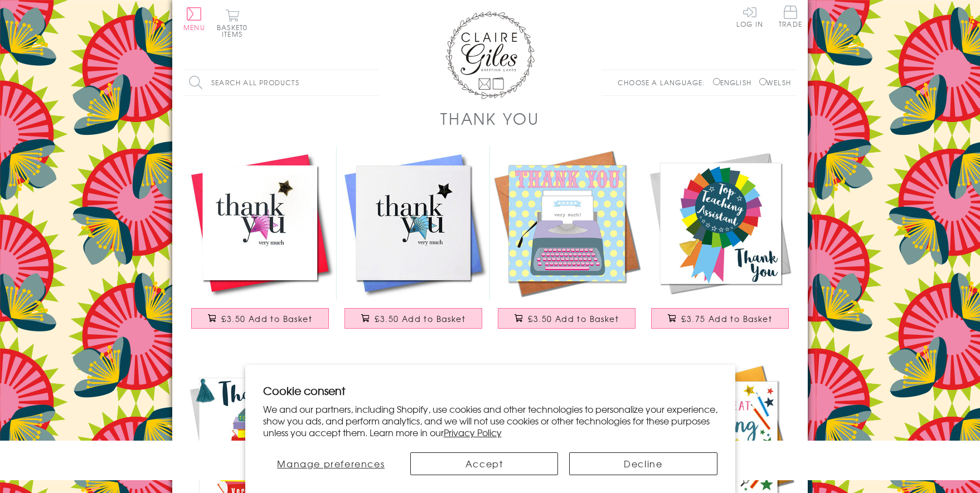  Describe the element at coordinates (791, 16) in the screenshot. I see `span: Trade` at that location.